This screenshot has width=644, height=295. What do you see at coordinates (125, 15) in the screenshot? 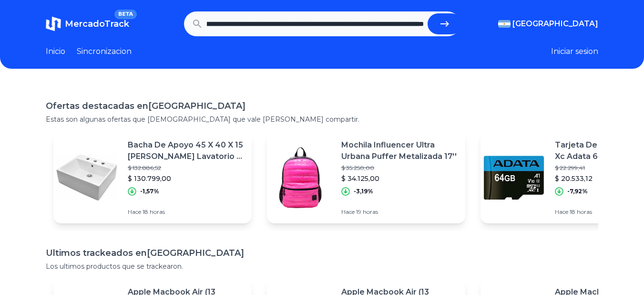
I see `span: BETA` at bounding box center [125, 15].